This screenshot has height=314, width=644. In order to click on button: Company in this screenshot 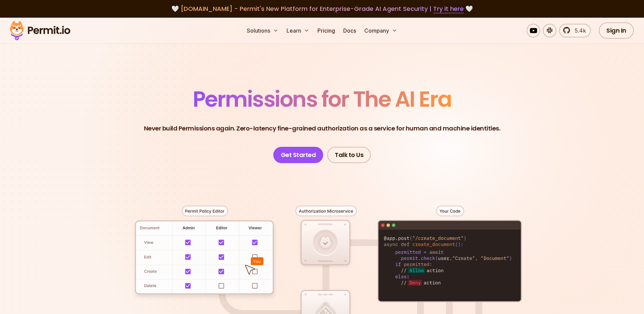, I will do `click(381, 30)`.